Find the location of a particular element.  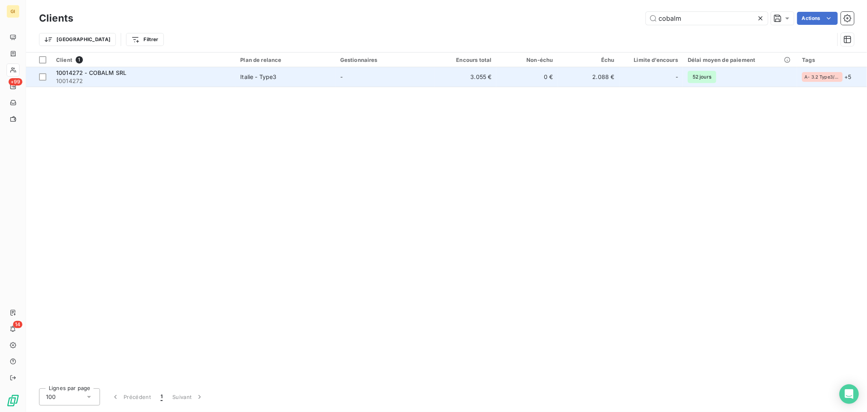

button: Suivant is located at coordinates (188, 397).